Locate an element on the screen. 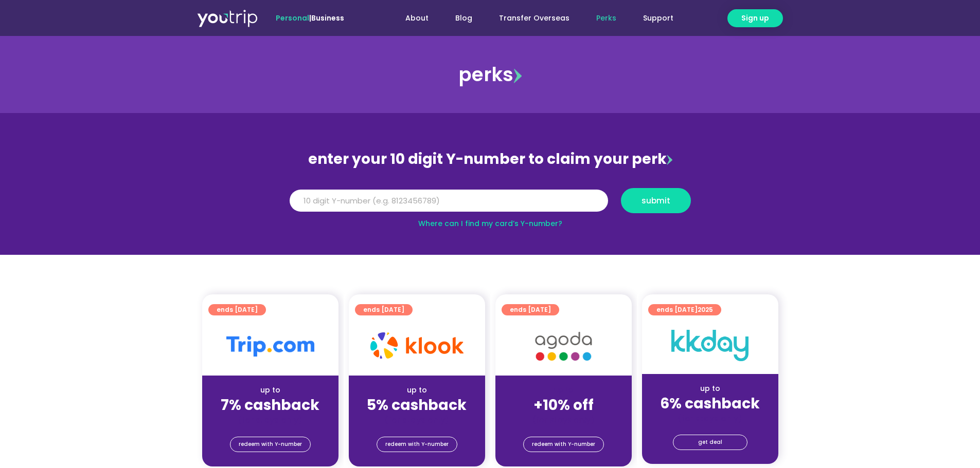 The image size is (980, 468). a: get deal is located at coordinates (710, 443).